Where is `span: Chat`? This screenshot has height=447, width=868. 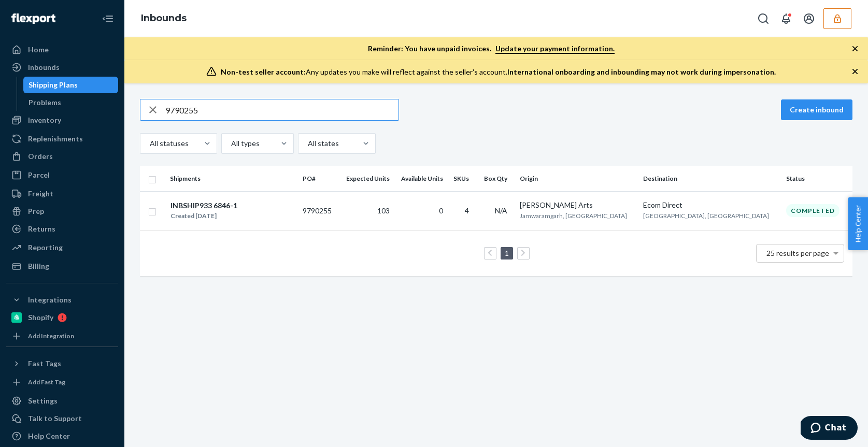
span: Chat is located at coordinates (34, 12).